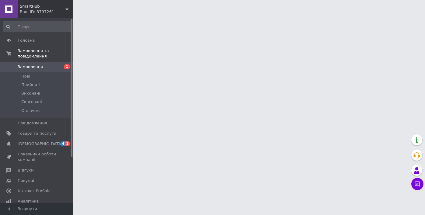 The width and height of the screenshot is (425, 215). I want to click on span: Виконані, so click(31, 93).